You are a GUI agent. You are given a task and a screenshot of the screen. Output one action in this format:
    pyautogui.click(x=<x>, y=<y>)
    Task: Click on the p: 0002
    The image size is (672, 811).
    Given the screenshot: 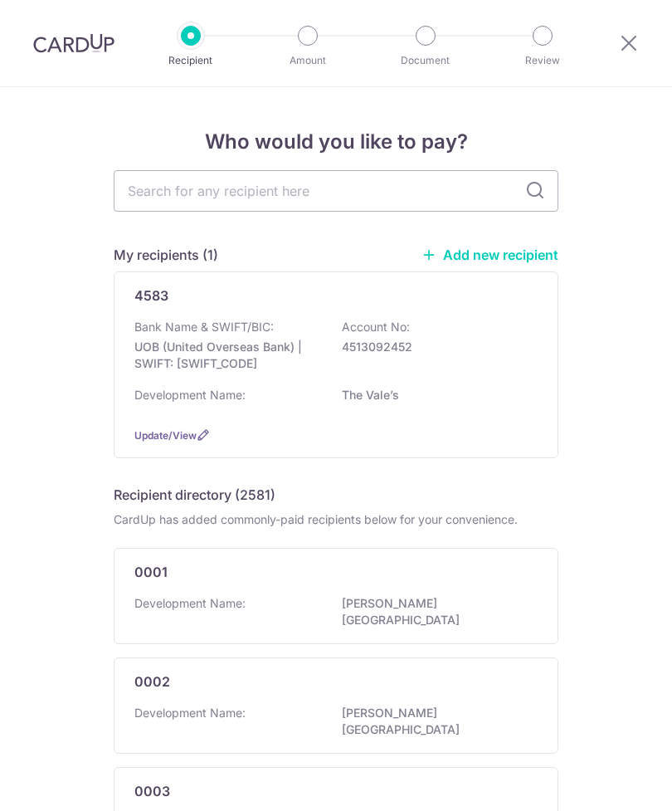 What is the action you would take?
    pyautogui.click(x=152, y=681)
    